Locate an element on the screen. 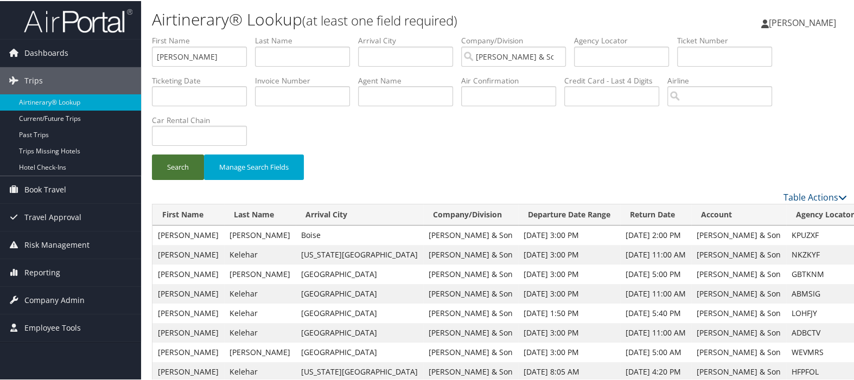 Image resolution: width=854 pixels, height=380 pixels. label: Air Confirmation is located at coordinates (512, 80).